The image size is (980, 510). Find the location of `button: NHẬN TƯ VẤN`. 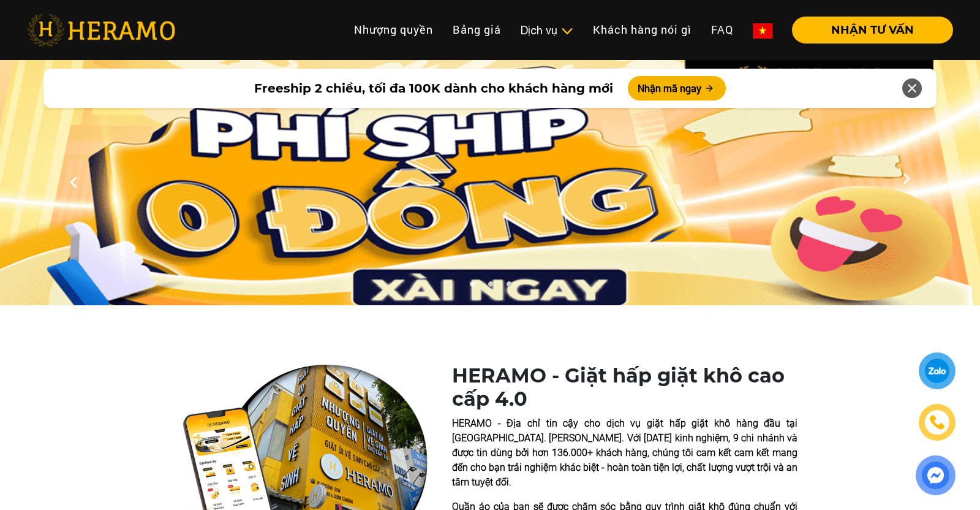

button: NHẬN TƯ VẤN is located at coordinates (872, 30).